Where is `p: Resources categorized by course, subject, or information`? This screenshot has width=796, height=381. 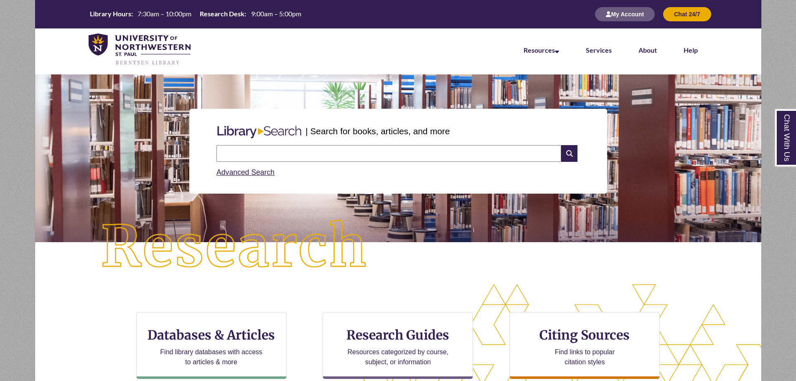
p: Resources categorized by course, subject, or information is located at coordinates (398, 357).